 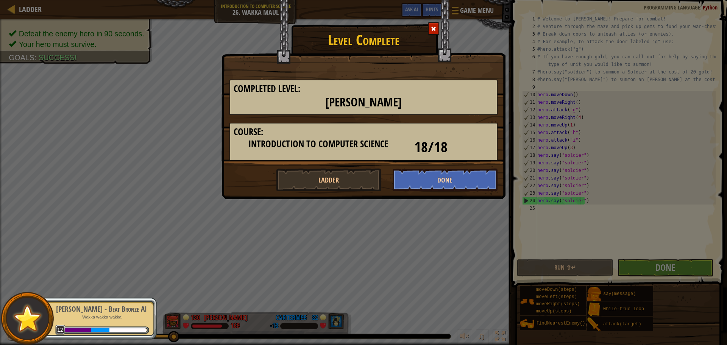 What do you see at coordinates (318, 144) in the screenshot?
I see `h3: Introduction to Computer Science` at bounding box center [318, 144].